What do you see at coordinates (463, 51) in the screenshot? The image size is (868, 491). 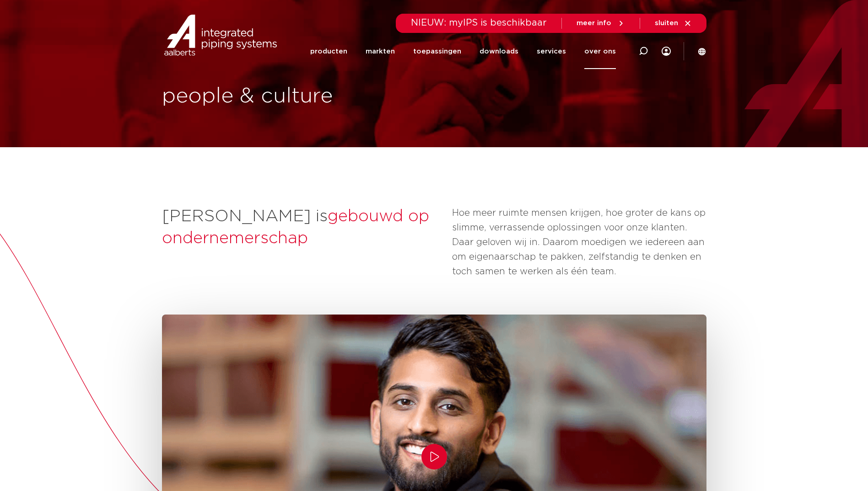 I see `nav: Menu` at bounding box center [463, 51].